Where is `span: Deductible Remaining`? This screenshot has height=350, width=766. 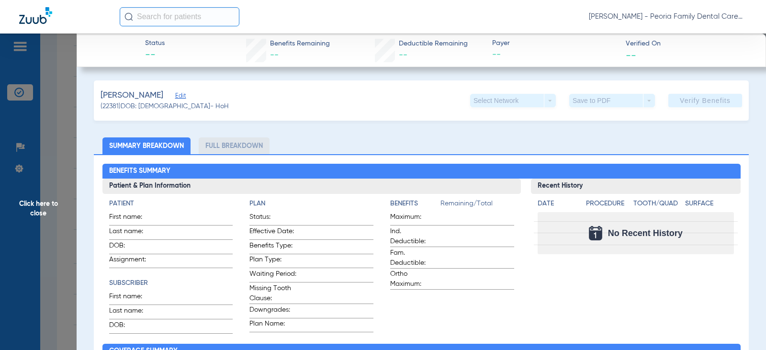 span: Deductible Remaining is located at coordinates (433, 44).